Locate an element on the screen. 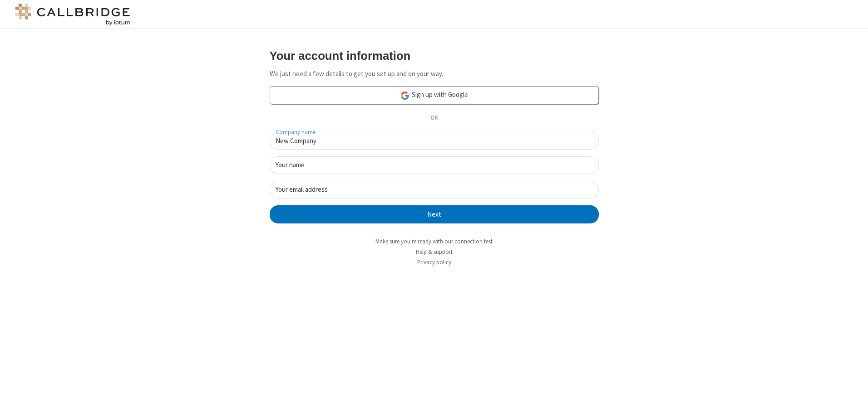 Image resolution: width=868 pixels, height=412 pixels. span: OR is located at coordinates (434, 118).